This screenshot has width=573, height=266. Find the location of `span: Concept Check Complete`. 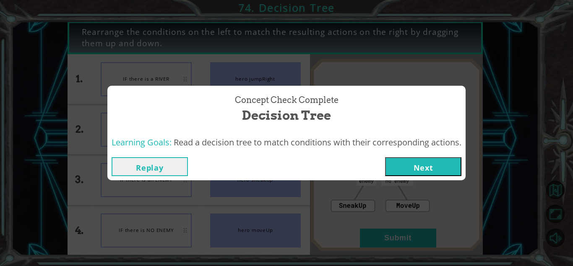

span: Concept Check Complete is located at coordinates (287, 100).